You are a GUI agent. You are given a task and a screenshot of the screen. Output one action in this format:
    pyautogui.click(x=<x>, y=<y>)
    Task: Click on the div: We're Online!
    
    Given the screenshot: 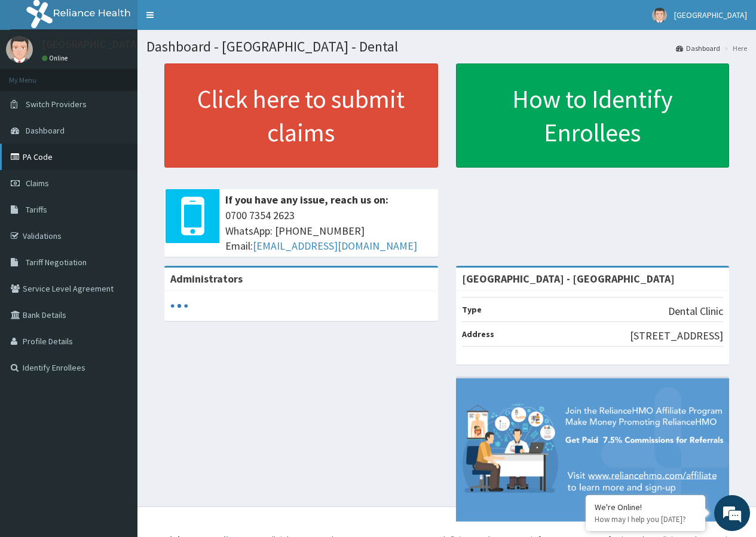 What is the action you would take?
    pyautogui.click(x=646, y=507)
    